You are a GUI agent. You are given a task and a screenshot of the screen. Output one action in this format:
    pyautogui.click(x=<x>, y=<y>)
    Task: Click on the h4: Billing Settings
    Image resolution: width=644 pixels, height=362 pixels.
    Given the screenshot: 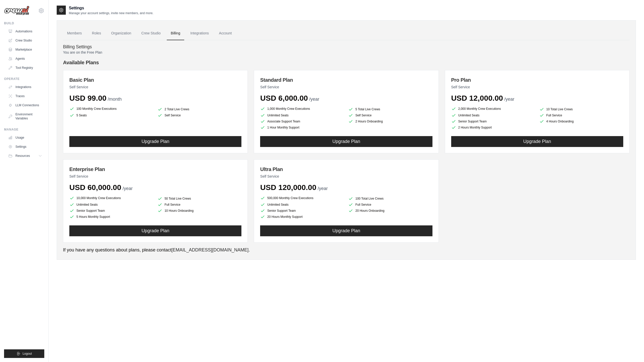 What is the action you would take?
    pyautogui.click(x=346, y=47)
    